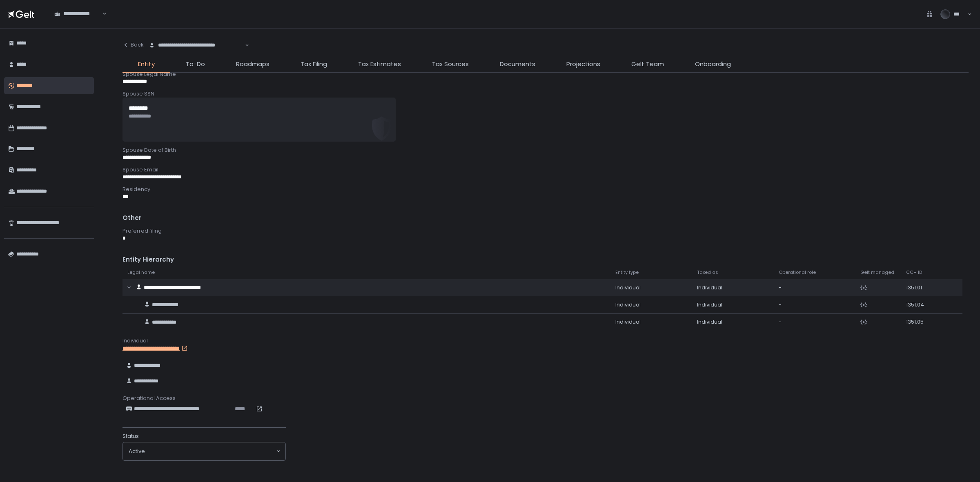 The image size is (980, 482). What do you see at coordinates (545, 399) in the screenshot?
I see `div: Operational Access` at bounding box center [545, 399].